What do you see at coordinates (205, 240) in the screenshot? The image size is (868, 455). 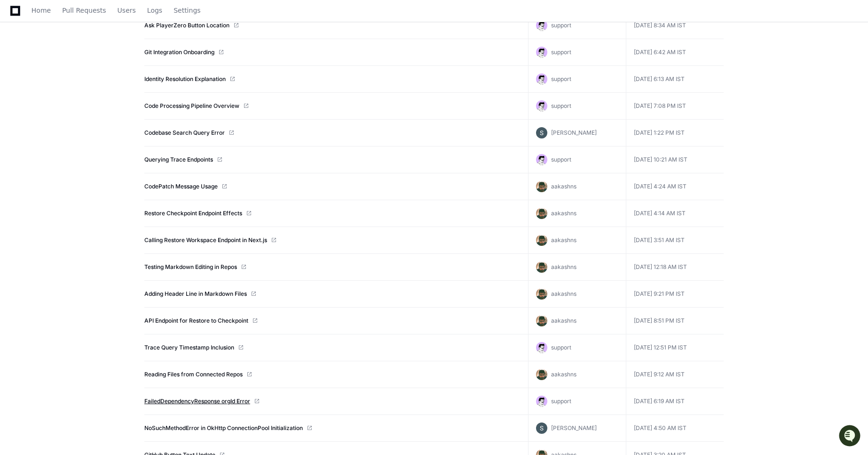 I see `a: Calling Restore Workspace Endpoint in Next.js` at bounding box center [205, 240].